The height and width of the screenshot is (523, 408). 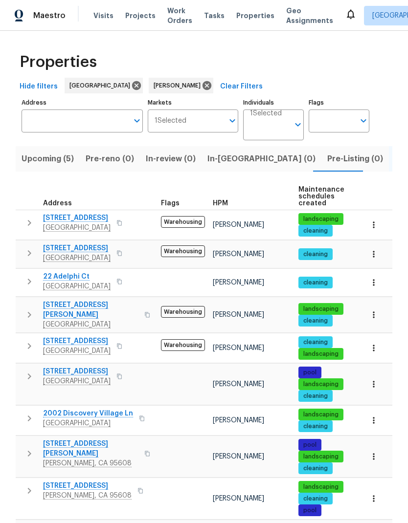 I want to click on label: Markets, so click(x=193, y=103).